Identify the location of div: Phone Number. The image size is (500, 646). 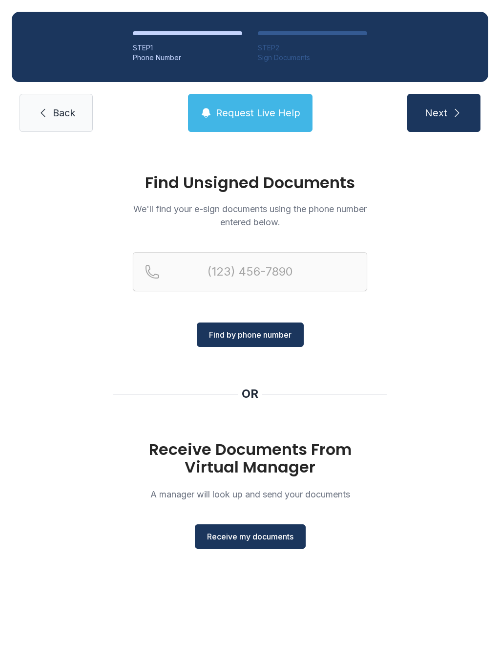
(188, 58).